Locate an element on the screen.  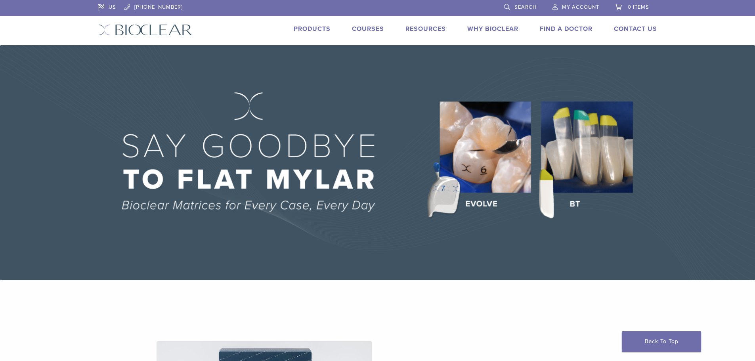
a: Find A Doctor is located at coordinates (566, 29).